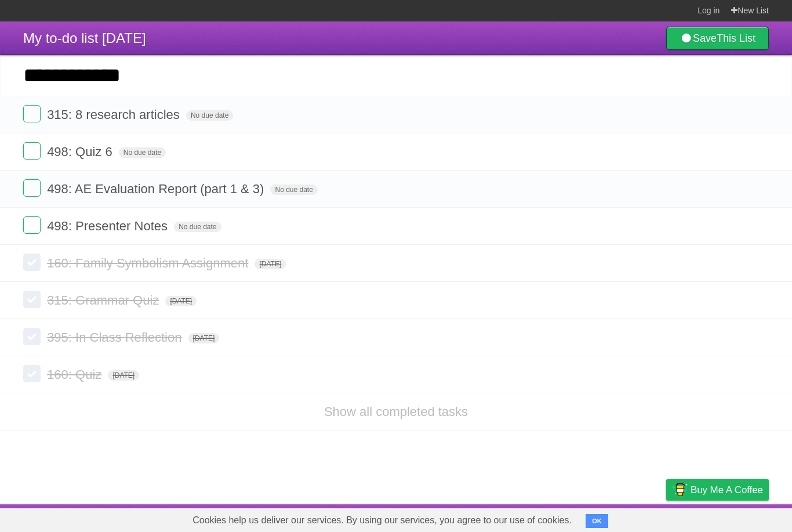 The height and width of the screenshot is (532, 792). Describe the element at coordinates (383, 520) in the screenshot. I see `span: Cookies help us deliver our services. By using our services, you agree to our use of cookies.` at that location.